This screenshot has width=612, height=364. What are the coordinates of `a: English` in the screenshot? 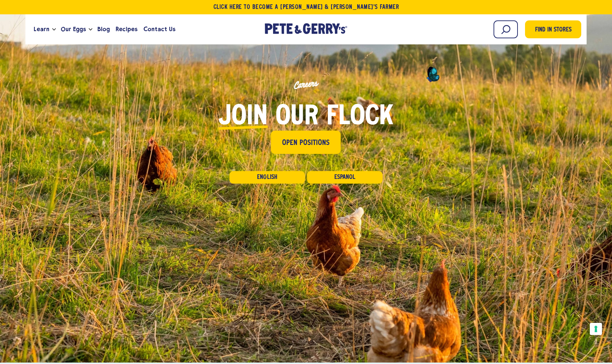 It's located at (267, 177).